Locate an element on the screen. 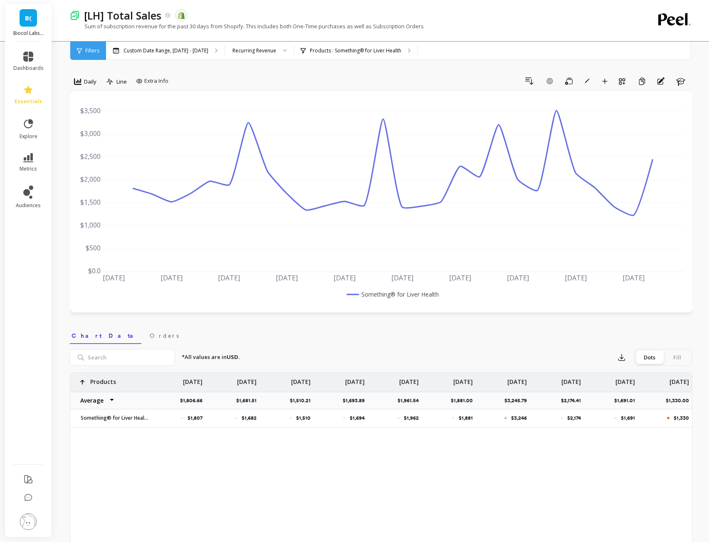 The width and height of the screenshot is (709, 542). p: $3,246 is located at coordinates (519, 418).